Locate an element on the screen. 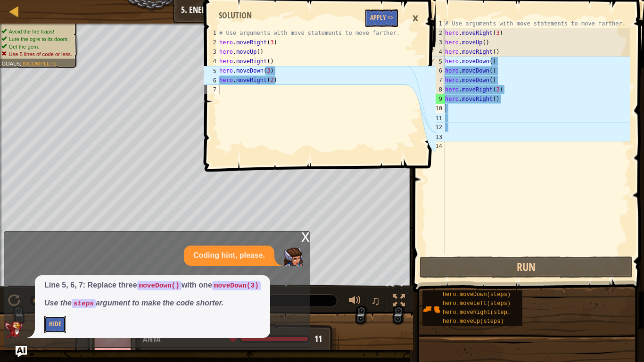  li: Use 5 lines of code or less. is located at coordinates (37, 54).